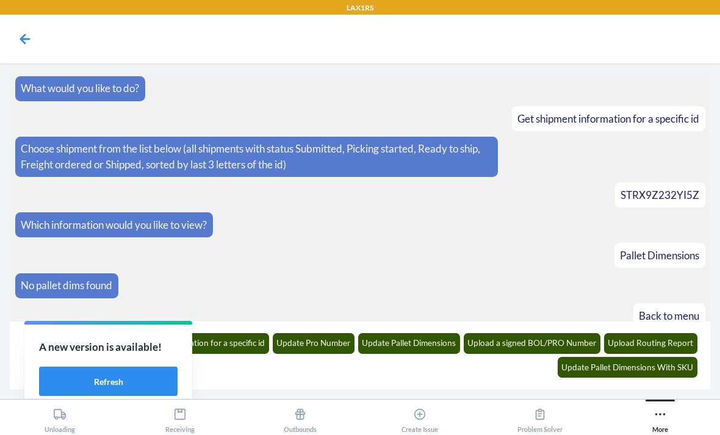  What do you see at coordinates (300, 418) in the screenshot?
I see `div: Outbounds` at bounding box center [300, 418].